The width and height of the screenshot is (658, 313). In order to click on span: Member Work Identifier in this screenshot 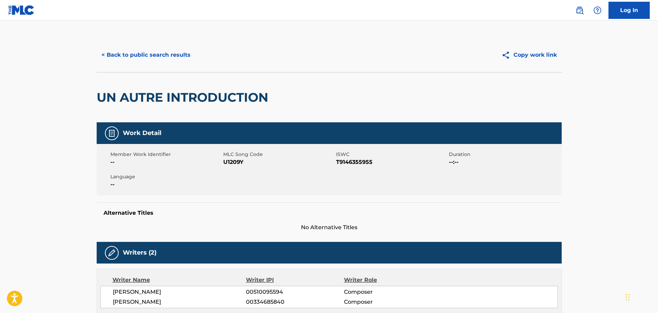, I will do `click(166, 154)`.